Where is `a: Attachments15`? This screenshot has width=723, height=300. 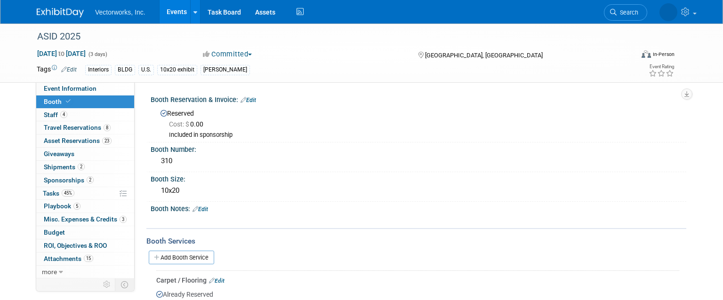 a: Attachments15 is located at coordinates (85, 259).